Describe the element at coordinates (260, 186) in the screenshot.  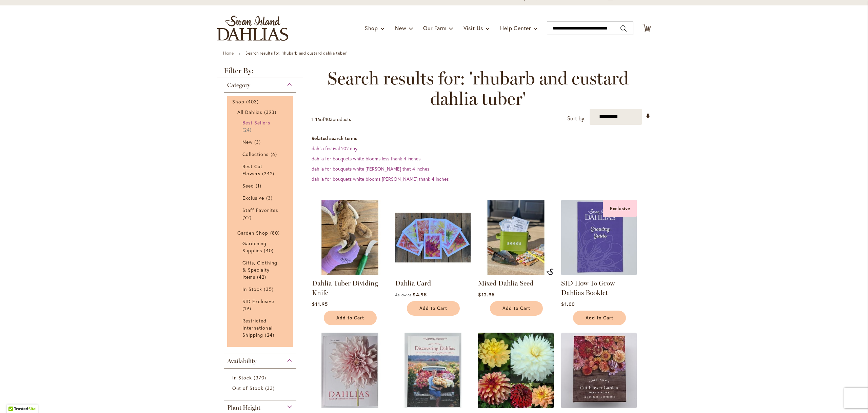
I see `a: Seed` at that location.